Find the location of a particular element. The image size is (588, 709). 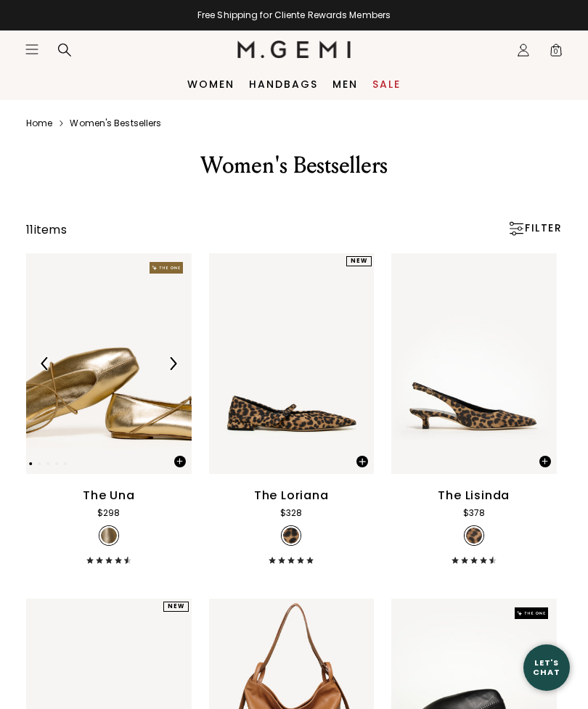

img: The Una is located at coordinates (109, 364).